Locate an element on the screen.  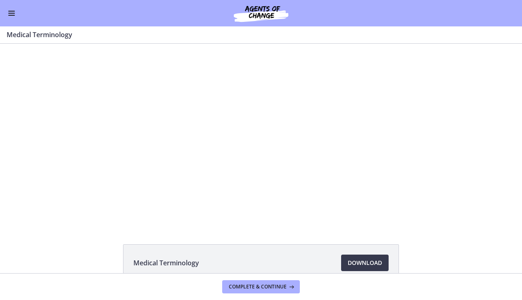
button: Enable menu is located at coordinates (12, 13).